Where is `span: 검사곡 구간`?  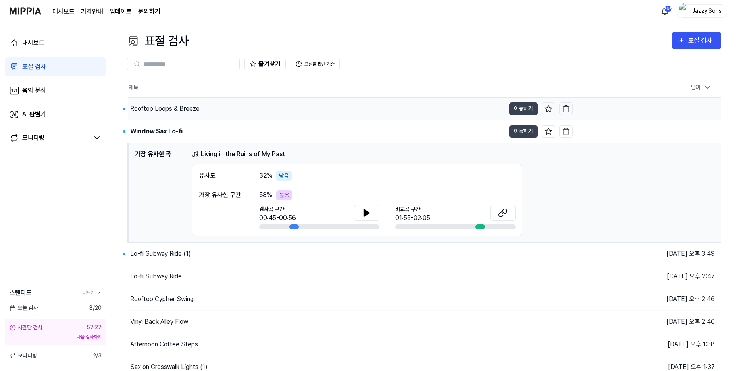
span: 검사곡 구간 is located at coordinates (277, 209).